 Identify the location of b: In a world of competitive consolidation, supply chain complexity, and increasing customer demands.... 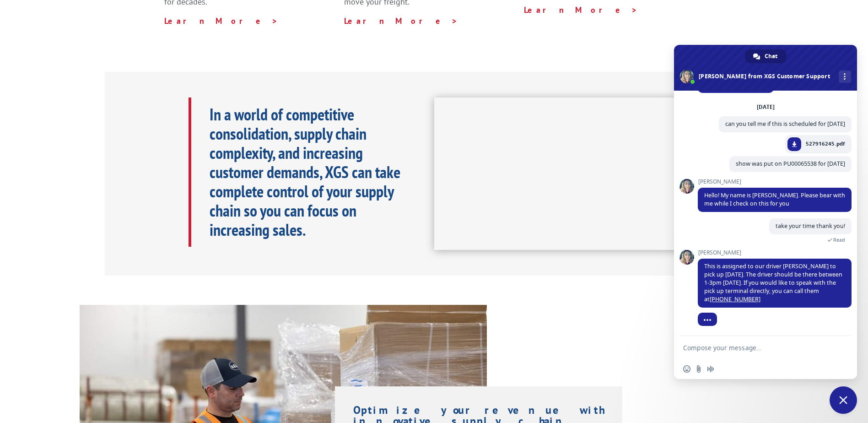
(305, 171).